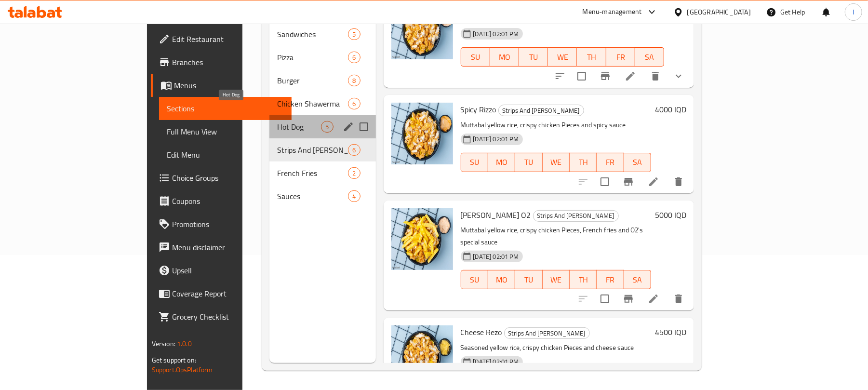 Image resolution: width=868 pixels, height=390 pixels. Describe the element at coordinates (853, 12) in the screenshot. I see `span: l` at that location.